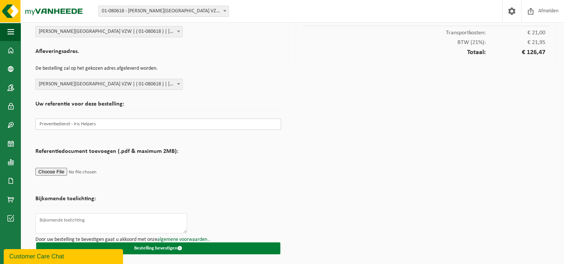 The height and width of the screenshot is (264, 564). I want to click on input: Uw referentie voor deze bestelling, so click(158, 124).